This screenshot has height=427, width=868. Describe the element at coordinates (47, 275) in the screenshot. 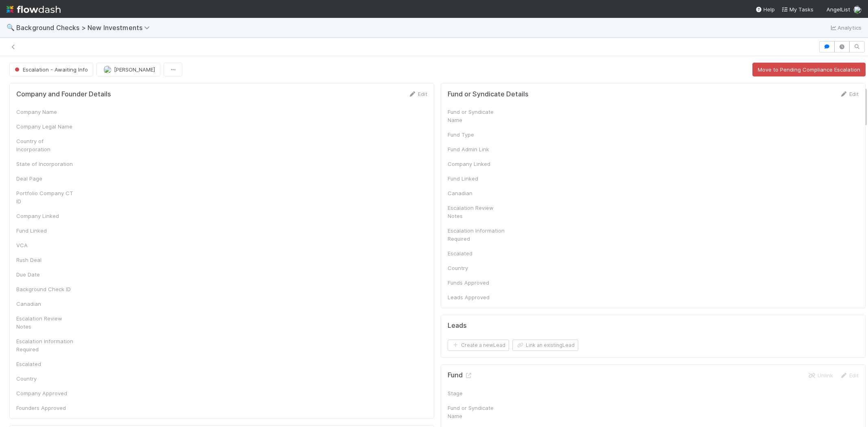

I see `div: Due Date` at that location.